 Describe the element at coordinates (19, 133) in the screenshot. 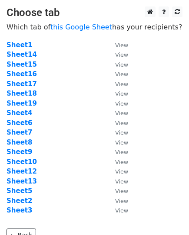

I see `strong: Sheet7` at that location.